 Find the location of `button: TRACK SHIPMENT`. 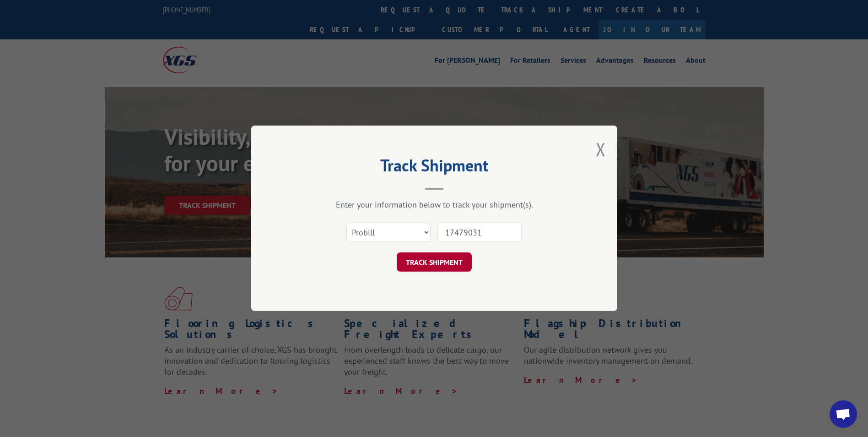

button: TRACK SHIPMENT is located at coordinates (434, 263).